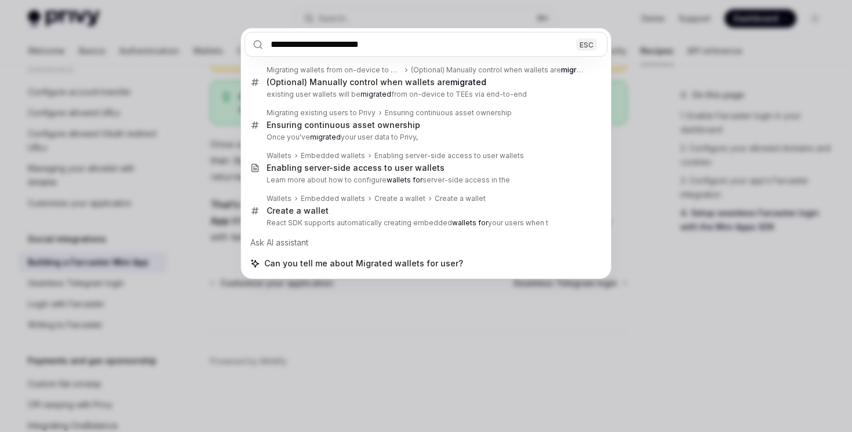 This screenshot has height=432, width=852. Describe the element at coordinates (425, 94) in the screenshot. I see `p: existing user wallets will be from on-device to TEEs via end-to-end` at that location.